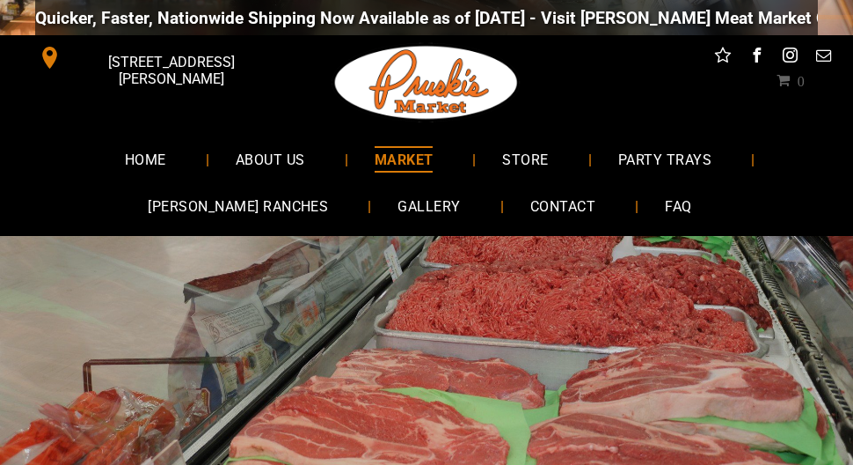 This screenshot has width=853, height=465. Describe the element at coordinates (145, 158) in the screenshot. I see `a: HOME` at that location.